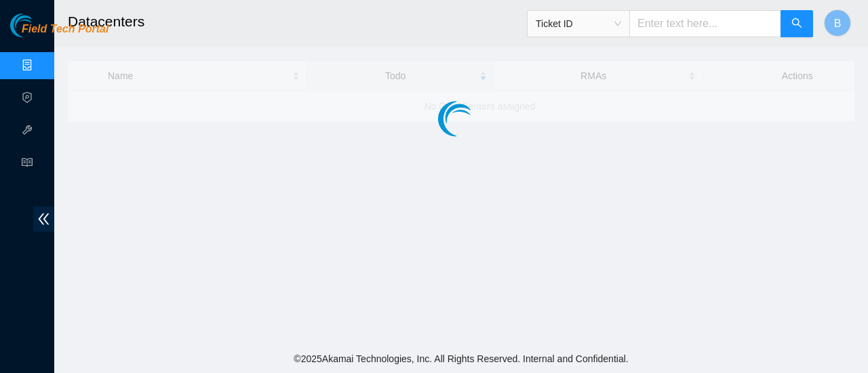  Describe the element at coordinates (579, 24) in the screenshot. I see `span: Ticket ID` at that location.